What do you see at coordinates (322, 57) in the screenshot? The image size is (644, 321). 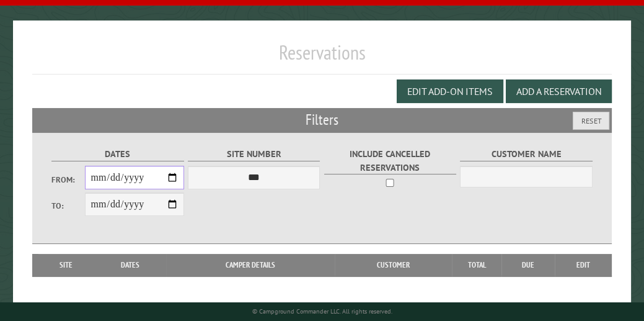 I see `h1: Reservations` at bounding box center [322, 57].